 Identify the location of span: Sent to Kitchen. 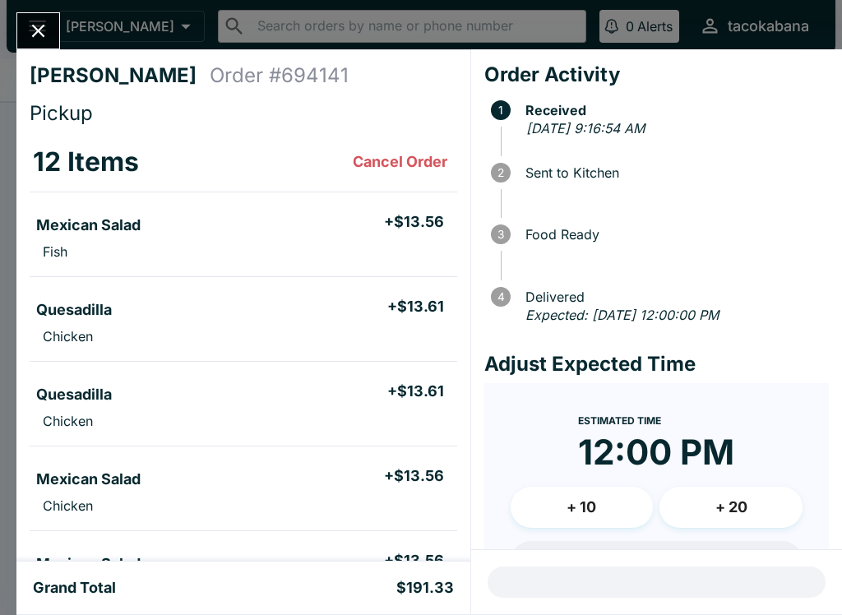
(673, 173).